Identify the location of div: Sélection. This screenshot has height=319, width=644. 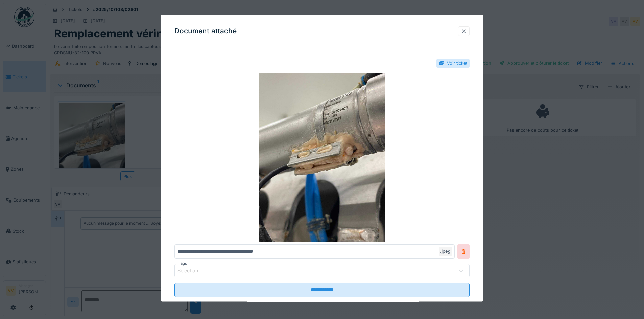
(193, 271).